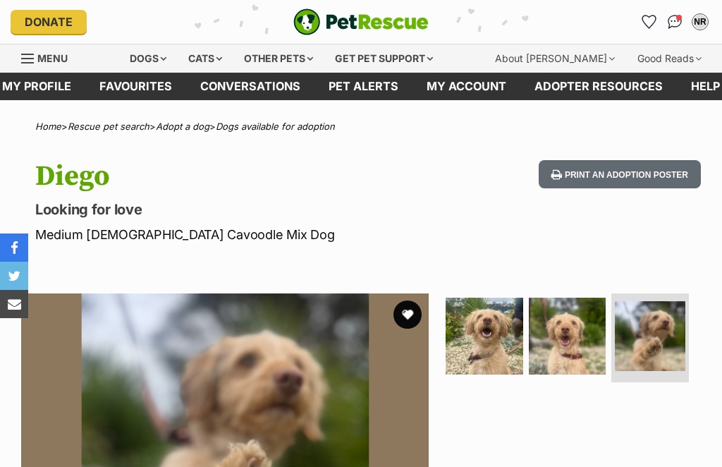 This screenshot has width=722, height=467. I want to click on button: Print an adoption poster, so click(620, 174).